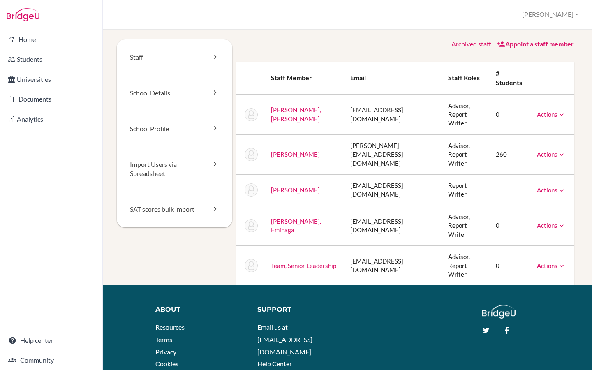 The height and width of the screenshot is (370, 592). Describe the element at coordinates (510, 154) in the screenshot. I see `td: 260` at that location.